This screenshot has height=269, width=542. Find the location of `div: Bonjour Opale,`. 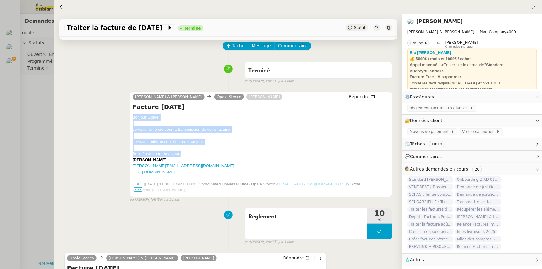

div: Bonjour Opale, is located at coordinates (261, 117).